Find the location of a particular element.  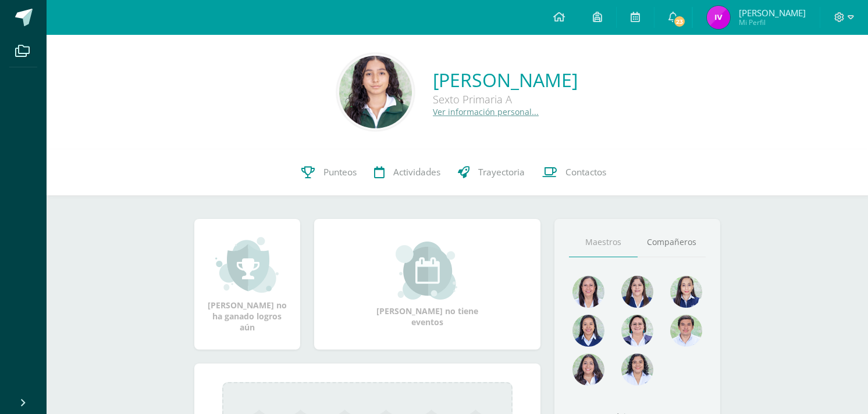

img: f0af4734c025b990c12c69d07632b04a.png is located at coordinates (686, 331).